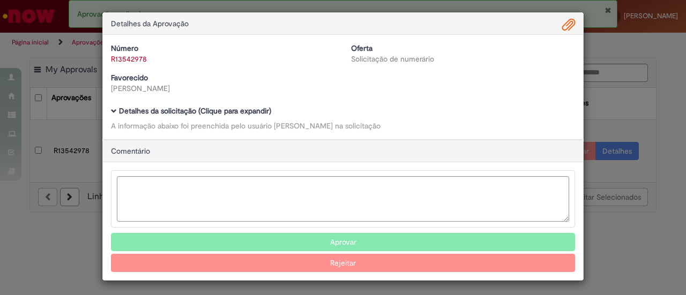 The width and height of the screenshot is (686, 295). I want to click on b: Oferta, so click(362, 48).